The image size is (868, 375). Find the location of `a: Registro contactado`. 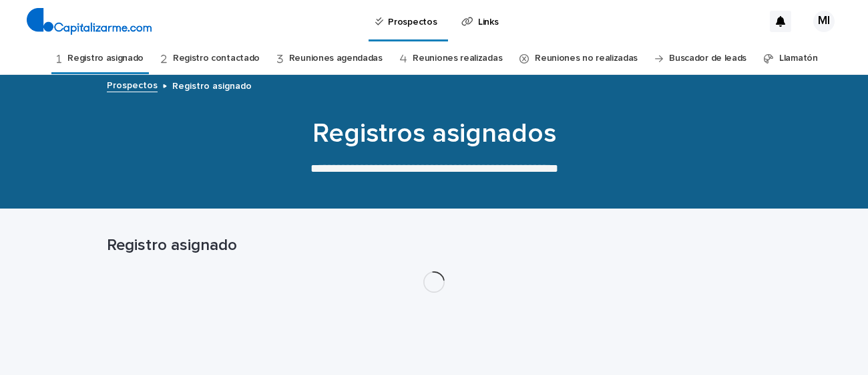

a: Registro contactado is located at coordinates (216, 58).